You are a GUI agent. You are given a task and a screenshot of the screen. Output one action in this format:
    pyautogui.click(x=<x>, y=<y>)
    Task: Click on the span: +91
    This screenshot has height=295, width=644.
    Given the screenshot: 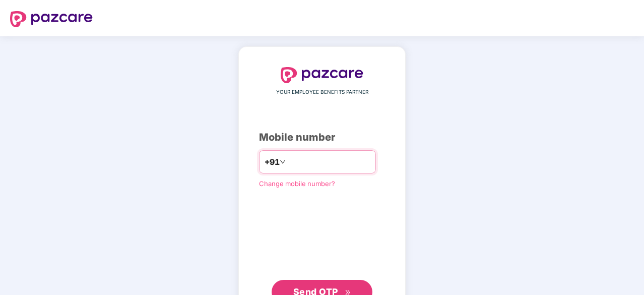 What is the action you would take?
    pyautogui.click(x=272, y=162)
    